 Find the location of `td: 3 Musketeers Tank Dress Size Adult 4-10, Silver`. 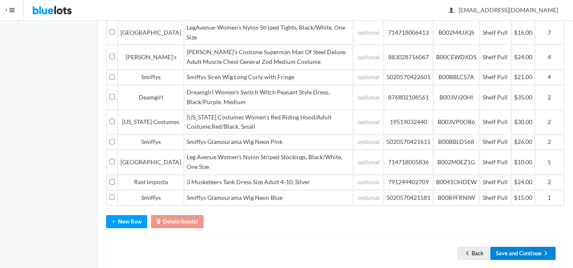

td: 3 Musketeers Tank Dress Size Adult 4-10, Silver is located at coordinates (268, 183).